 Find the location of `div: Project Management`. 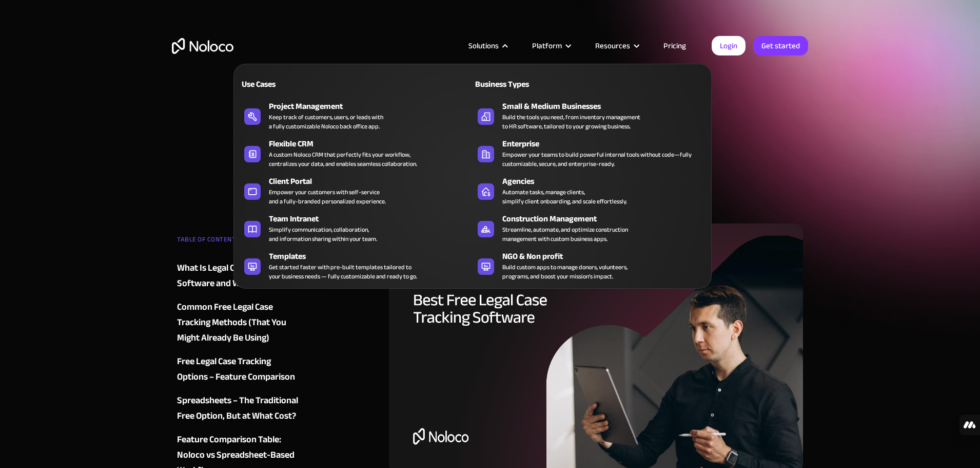

div: Project Management is located at coordinates (373, 106).